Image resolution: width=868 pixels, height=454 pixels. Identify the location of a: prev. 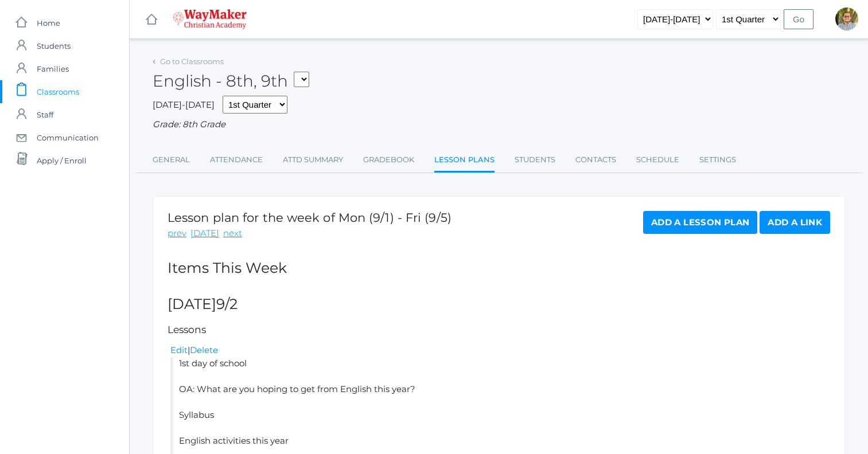
(177, 233).